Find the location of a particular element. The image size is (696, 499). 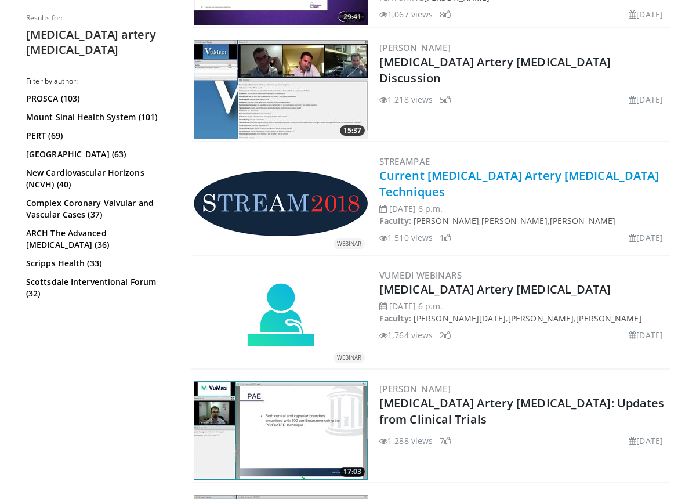

a: Complex Coronary Valvular and Vascular Cases (37) is located at coordinates (99, 209).